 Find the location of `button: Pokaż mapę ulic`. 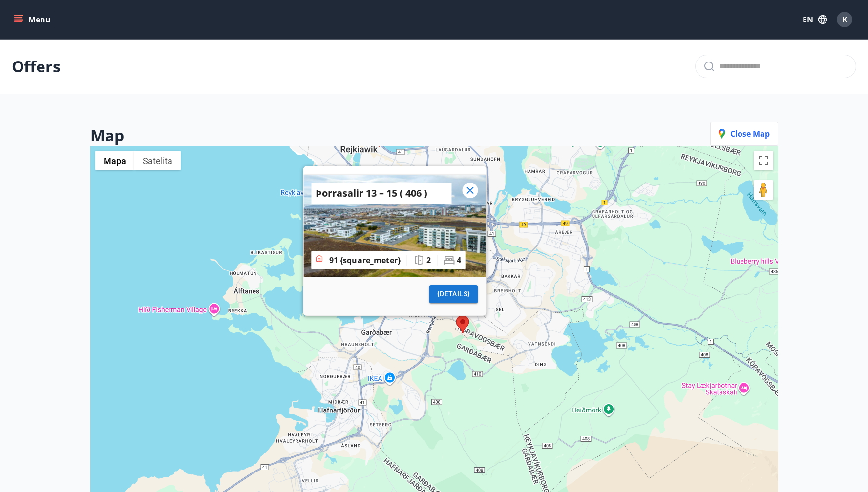

button: Pokaż mapę ulic is located at coordinates (115, 160).